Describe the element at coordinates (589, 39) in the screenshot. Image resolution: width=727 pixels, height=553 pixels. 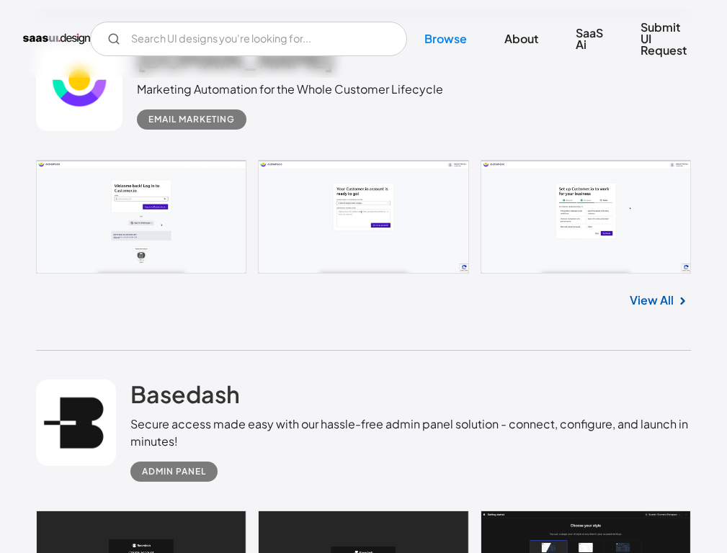
I see `a: SaaS Ai` at that location.